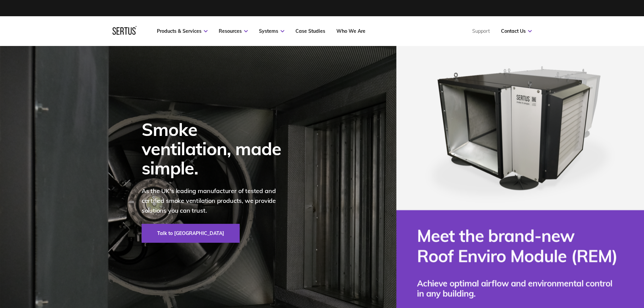 The height and width of the screenshot is (308, 644). What do you see at coordinates (182, 31) in the screenshot?
I see `a: Products & Services` at bounding box center [182, 31].